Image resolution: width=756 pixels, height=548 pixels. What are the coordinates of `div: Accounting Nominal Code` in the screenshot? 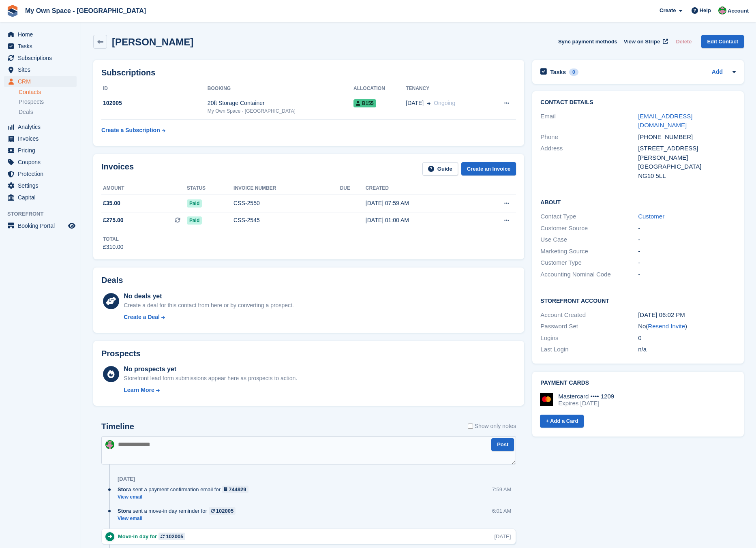 It's located at (589, 274).